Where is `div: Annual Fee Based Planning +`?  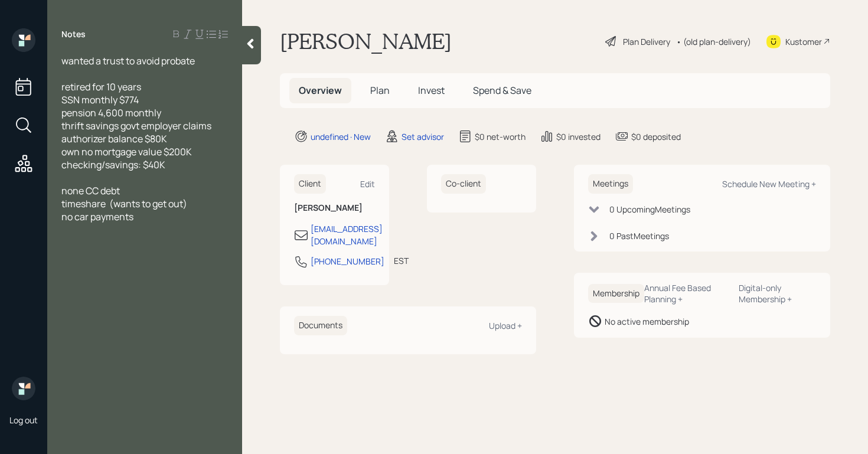 div: Annual Fee Based Planning + is located at coordinates (687, 294).